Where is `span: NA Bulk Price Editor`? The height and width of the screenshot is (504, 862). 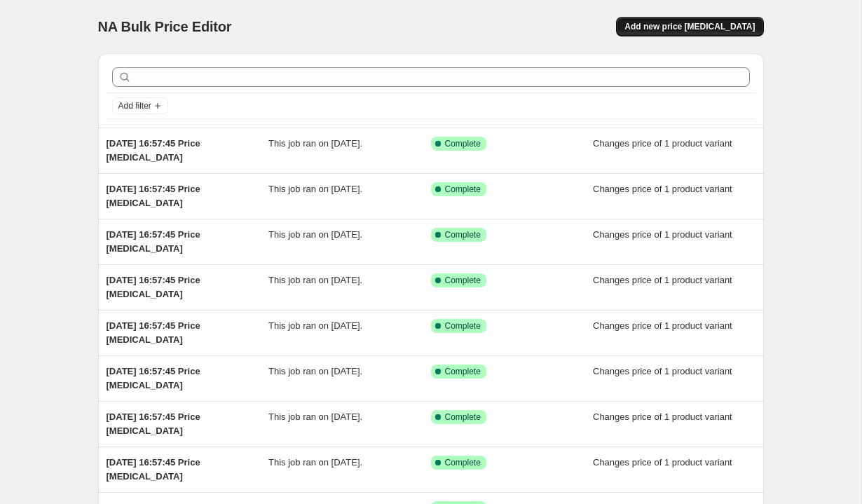
span: NA Bulk Price Editor is located at coordinates (165, 27).